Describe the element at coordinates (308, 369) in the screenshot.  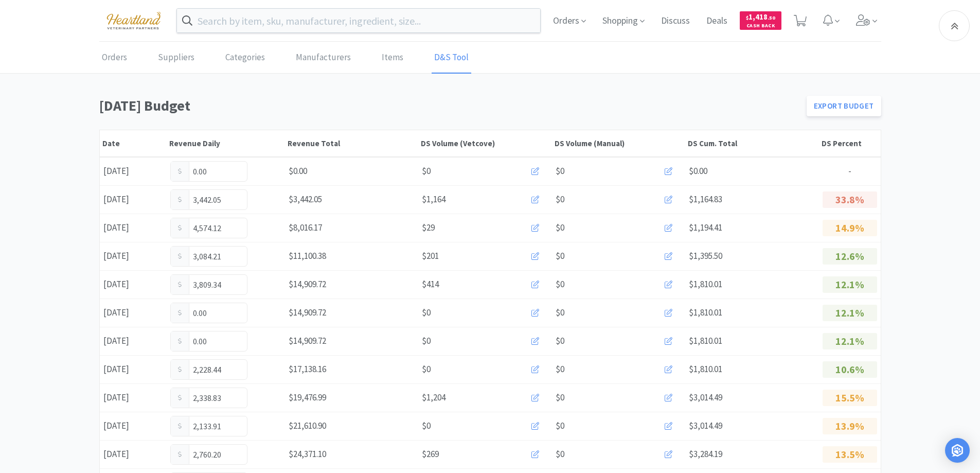
I see `span: $17,138.16` at that location.